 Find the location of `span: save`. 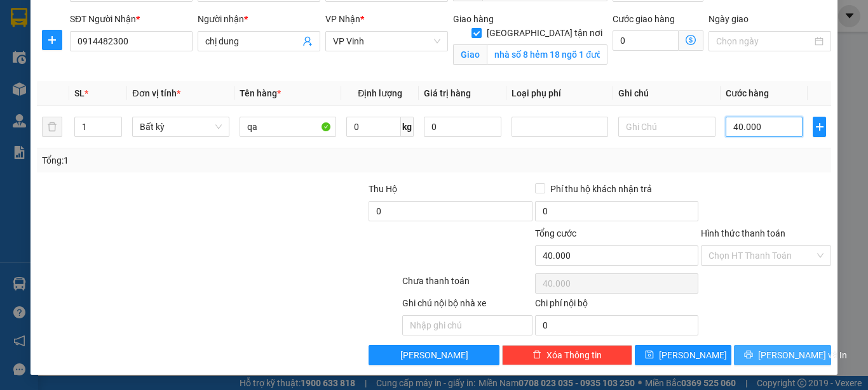

span: save is located at coordinates (649, 356).